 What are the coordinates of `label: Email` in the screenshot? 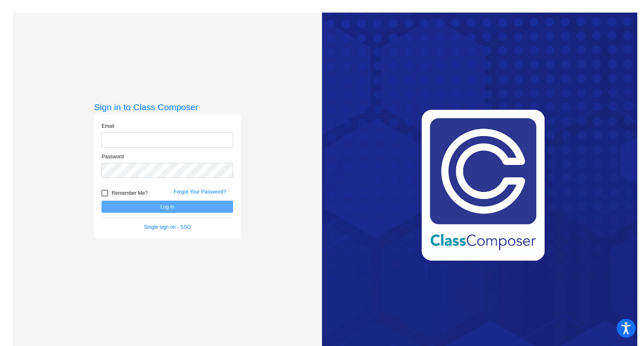 It's located at (108, 126).